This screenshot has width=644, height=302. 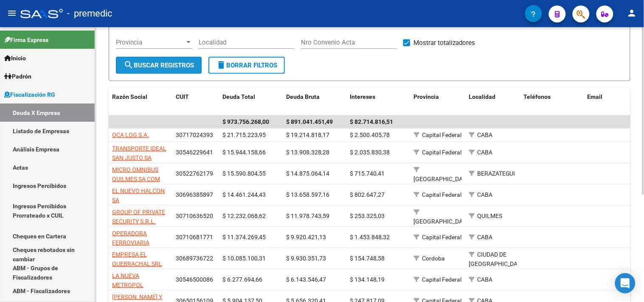 I want to click on span: - premedic, so click(x=90, y=13).